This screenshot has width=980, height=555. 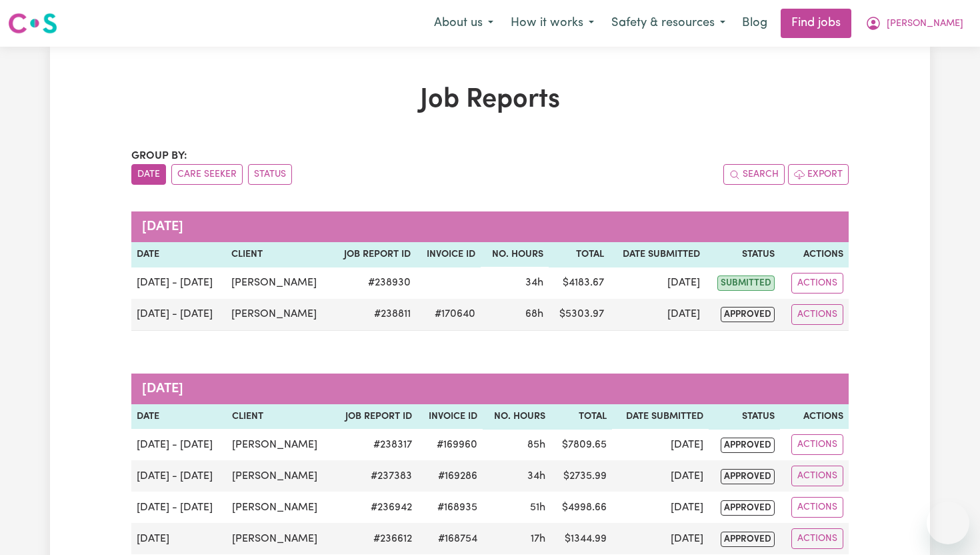 I want to click on td: # 238811, so click(x=373, y=315).